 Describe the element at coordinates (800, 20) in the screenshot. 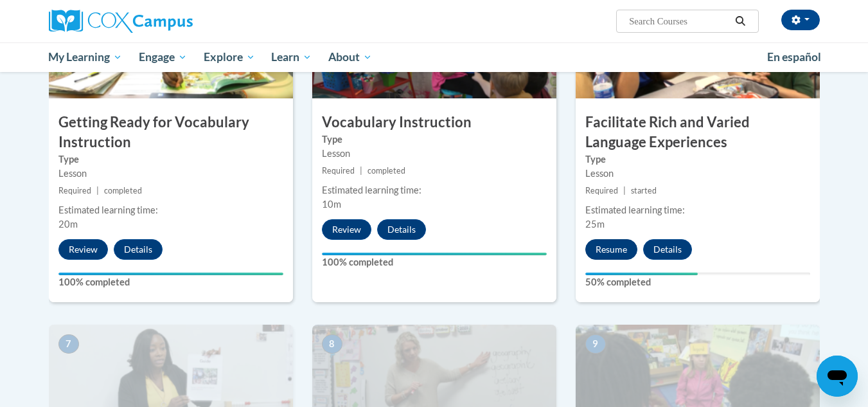

I see `button: Account Settings` at that location.